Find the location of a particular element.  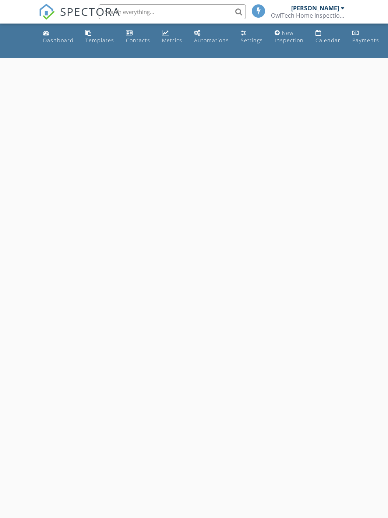

div: Automations is located at coordinates (211, 40).